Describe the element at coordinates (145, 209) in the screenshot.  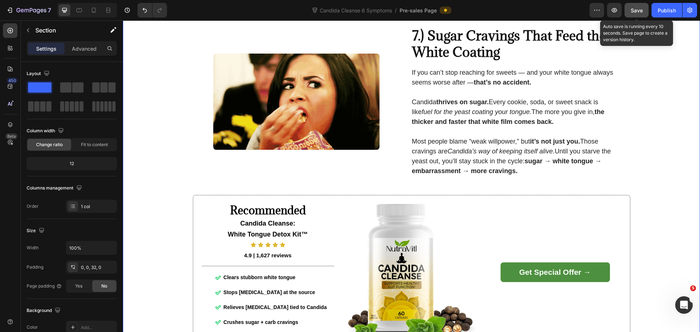
I see `div: Rich Text Editor. Editing area: main` at that location.